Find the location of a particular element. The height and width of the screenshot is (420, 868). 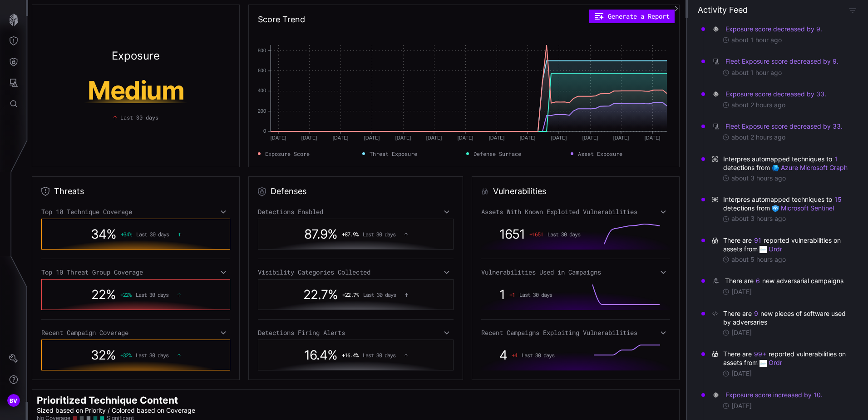

div: Recent Campaign Coverage is located at coordinates (136, 332).